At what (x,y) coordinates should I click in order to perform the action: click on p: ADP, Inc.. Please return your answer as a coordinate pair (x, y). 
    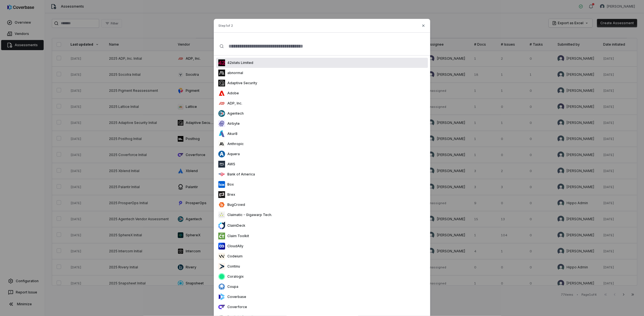
    Looking at the image, I should click on (233, 103).